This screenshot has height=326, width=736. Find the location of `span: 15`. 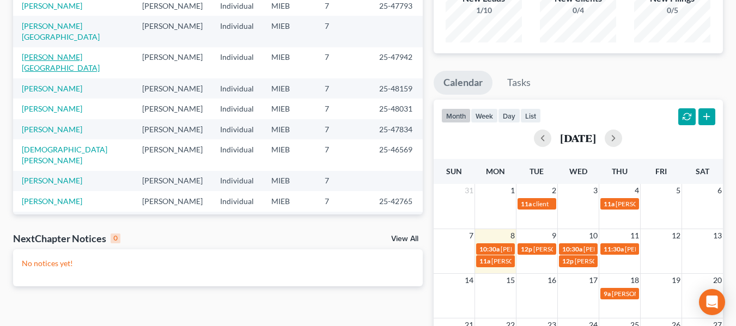

span: 15 is located at coordinates (511, 281).